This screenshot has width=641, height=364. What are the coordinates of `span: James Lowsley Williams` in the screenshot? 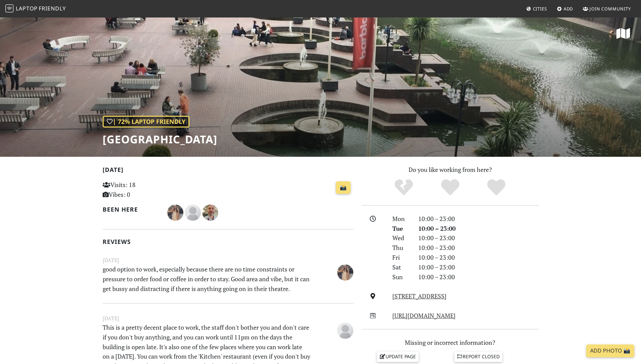 It's located at (193, 212).